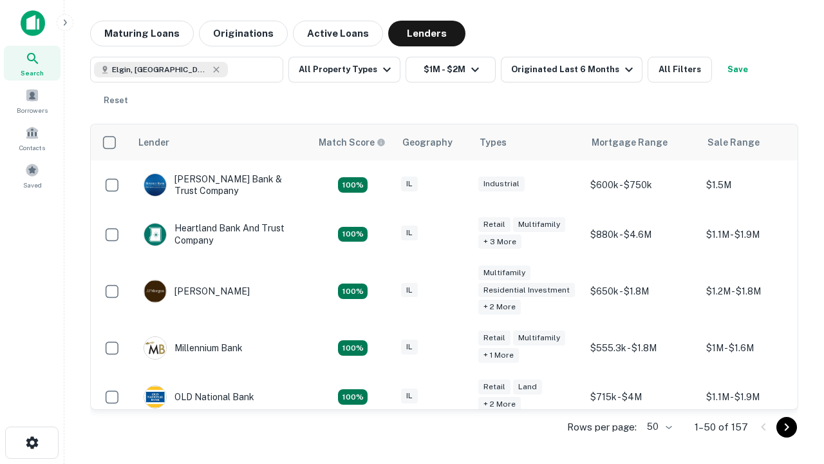  What do you see at coordinates (32, 63) in the screenshot?
I see `a: Search` at bounding box center [32, 63].